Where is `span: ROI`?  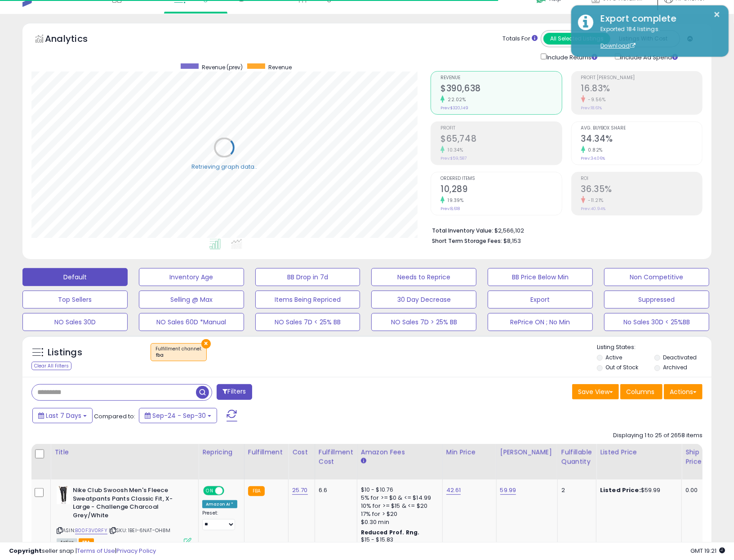
span: ROI is located at coordinates (641, 178).